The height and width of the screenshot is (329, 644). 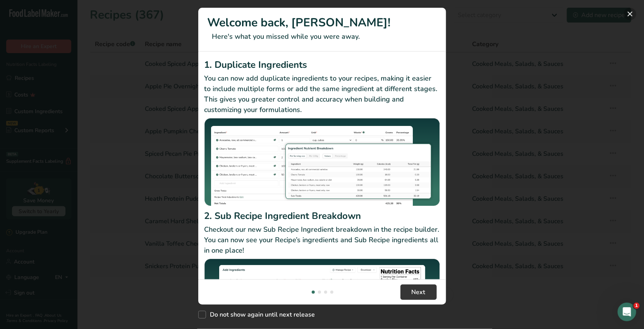 What do you see at coordinates (322, 216) in the screenshot?
I see `h2: 2. Sub Recipe Ingredient Breakdown` at bounding box center [322, 216].